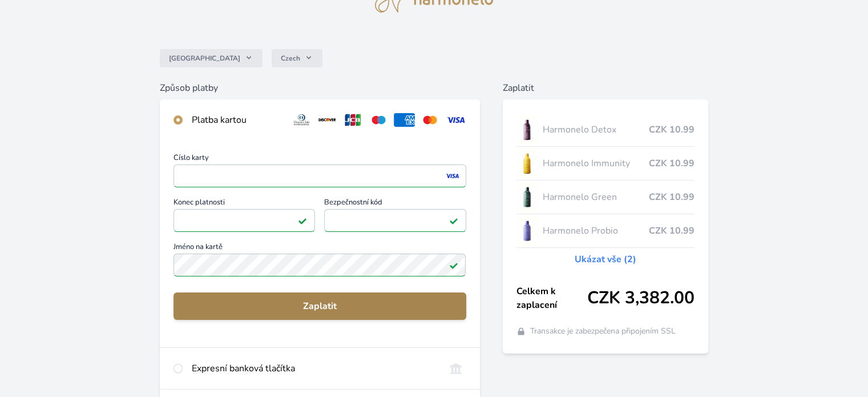 The height and width of the screenshot is (397, 868). Describe the element at coordinates (603, 332) in the screenshot. I see `span: Transakce je zabezpečena připojením SSL` at that location.